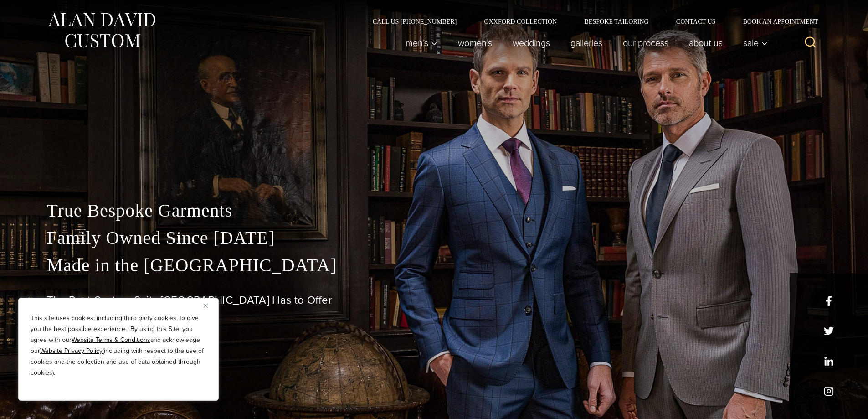 Image resolution: width=868 pixels, height=419 pixels. What do you see at coordinates (811, 42) in the screenshot?
I see `button: View Search Form` at bounding box center [811, 42].